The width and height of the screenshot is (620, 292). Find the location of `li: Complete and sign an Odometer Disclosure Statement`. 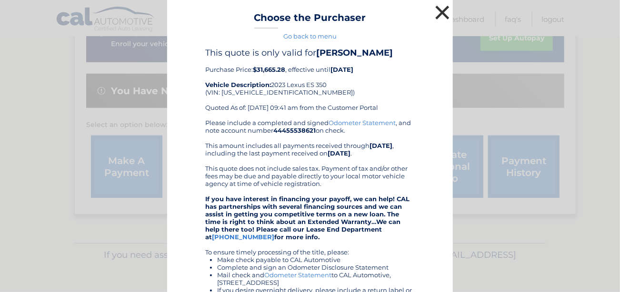

li: Complete and sign an Odometer Disclosure Statement is located at coordinates (316, 268).